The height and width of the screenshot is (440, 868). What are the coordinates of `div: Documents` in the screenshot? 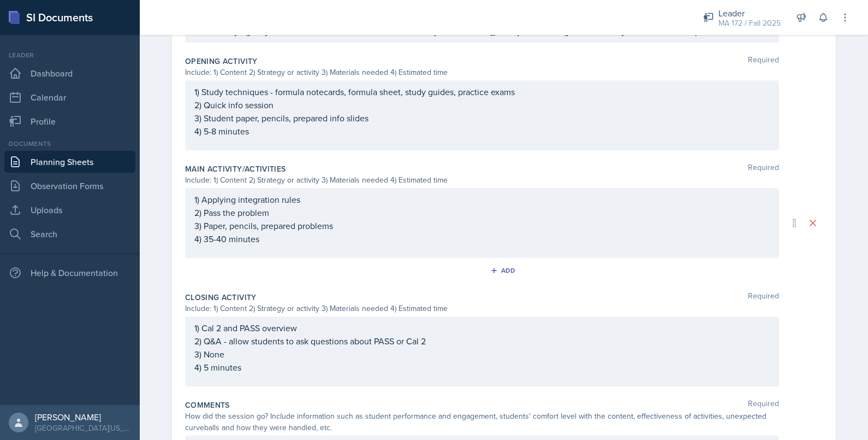 It's located at (70, 144).